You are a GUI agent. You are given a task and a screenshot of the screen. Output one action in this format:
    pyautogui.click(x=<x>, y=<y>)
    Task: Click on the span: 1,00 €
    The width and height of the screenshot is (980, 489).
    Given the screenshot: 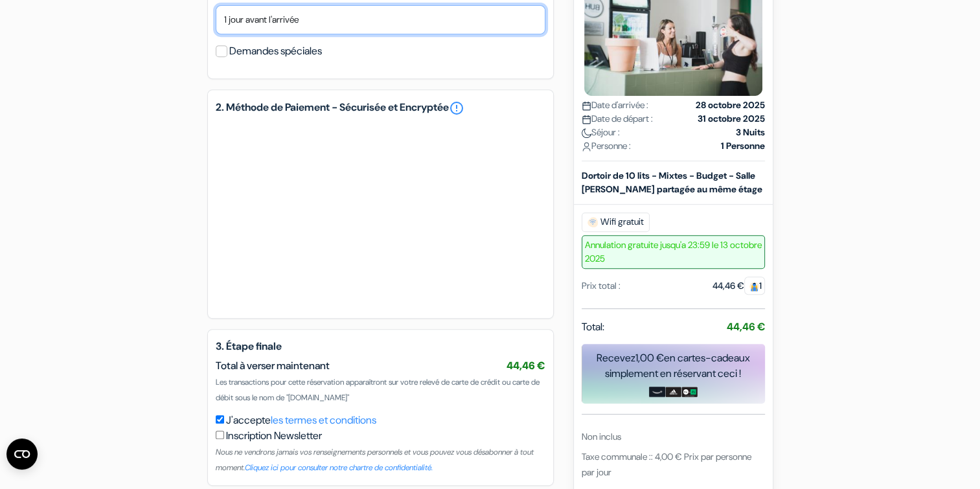 What is the action you would take?
    pyautogui.click(x=650, y=358)
    